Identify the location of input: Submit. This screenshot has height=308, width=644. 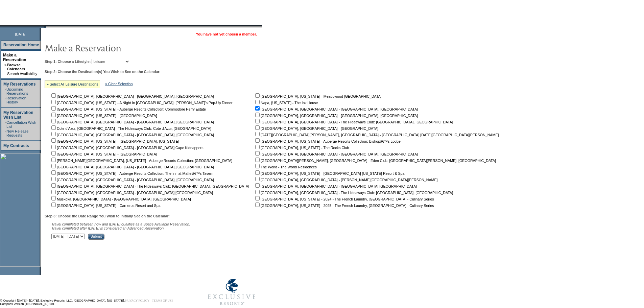
(96, 237).